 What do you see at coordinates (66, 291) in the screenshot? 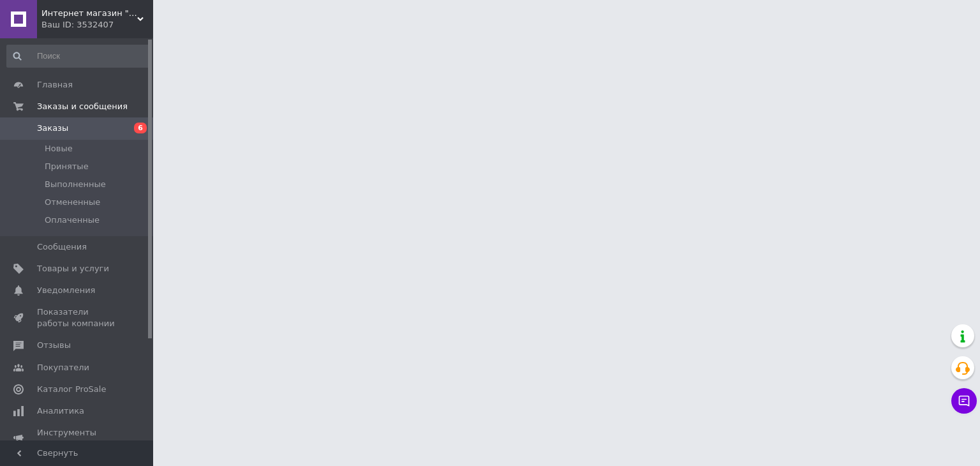
I see `span: Уведомления` at bounding box center [66, 291].